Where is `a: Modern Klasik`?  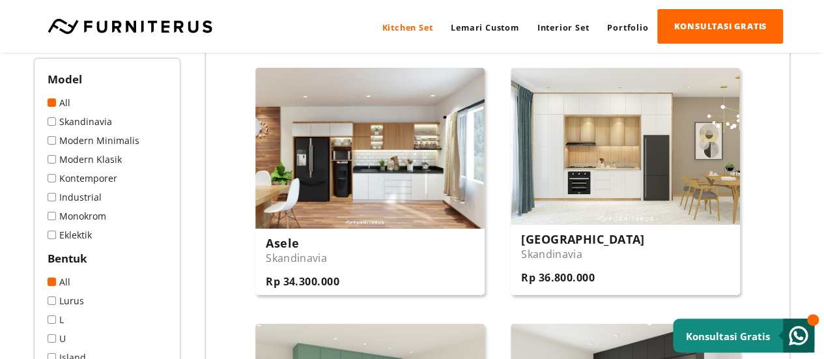
a: Modern Klasik is located at coordinates (107, 159).